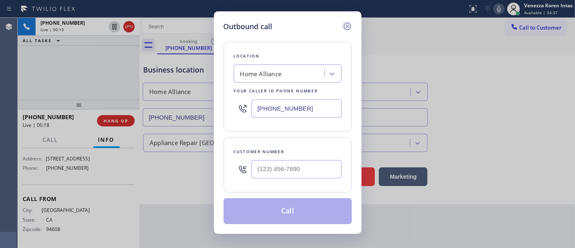 The width and height of the screenshot is (575, 248). Describe the element at coordinates (261, 74) in the screenshot. I see `div: Home Alliance` at that location.